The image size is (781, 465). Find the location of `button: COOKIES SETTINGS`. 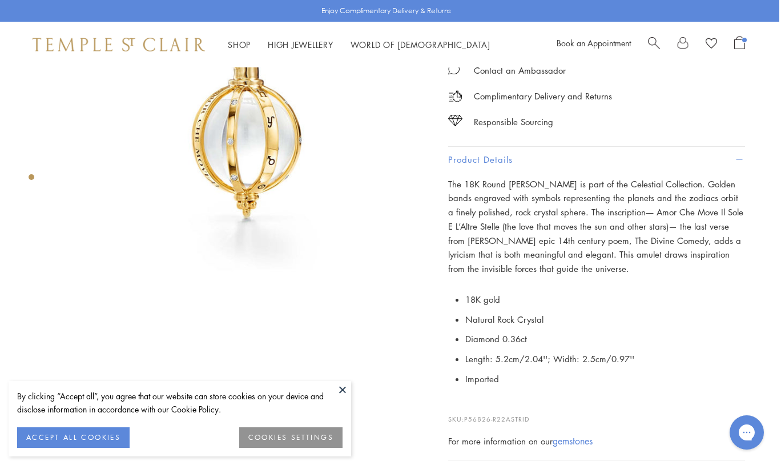

button: COOKIES SETTINGS is located at coordinates (290, 437).